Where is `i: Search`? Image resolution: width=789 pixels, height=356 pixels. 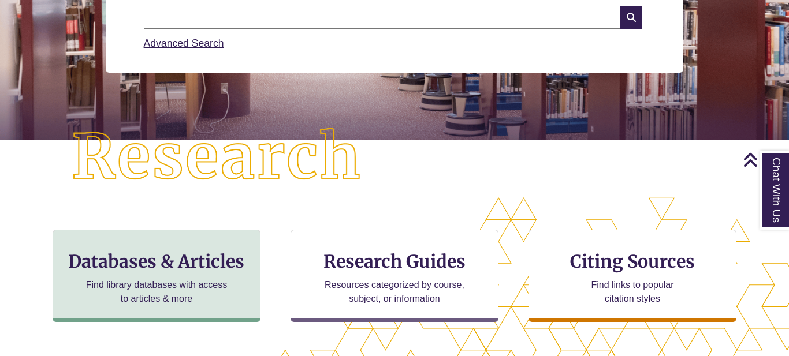
i: Search is located at coordinates (631, 17).